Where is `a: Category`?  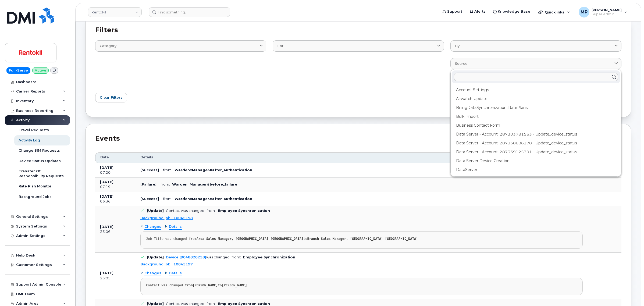 a: Category is located at coordinates (181, 46).